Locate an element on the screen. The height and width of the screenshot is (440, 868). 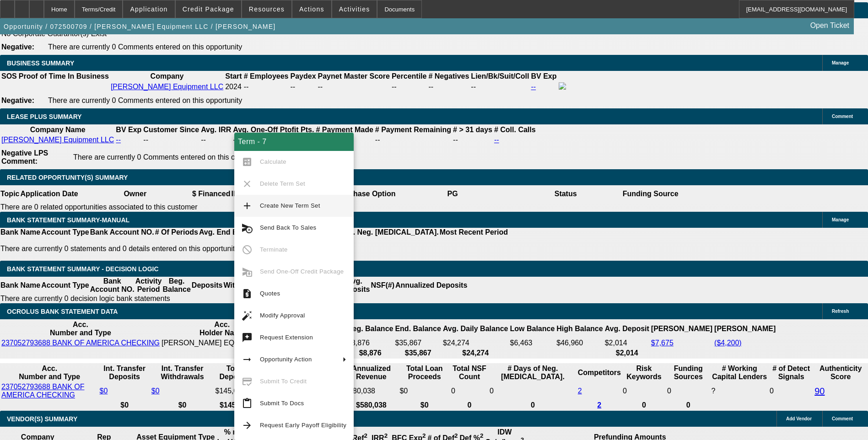
th: SOS is located at coordinates (9, 77).